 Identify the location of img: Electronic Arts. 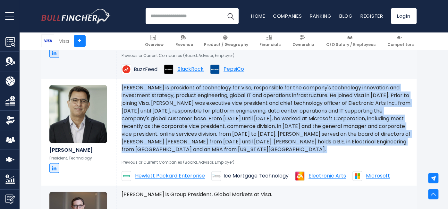
(300, 176).